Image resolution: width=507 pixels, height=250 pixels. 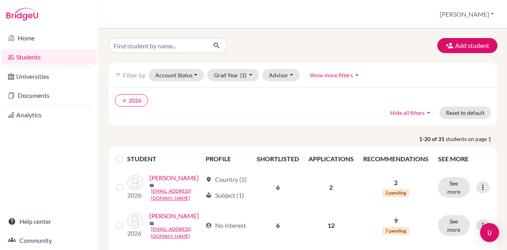 What do you see at coordinates (135, 220) in the screenshot?
I see `img: Backe, Asa` at bounding box center [135, 220].